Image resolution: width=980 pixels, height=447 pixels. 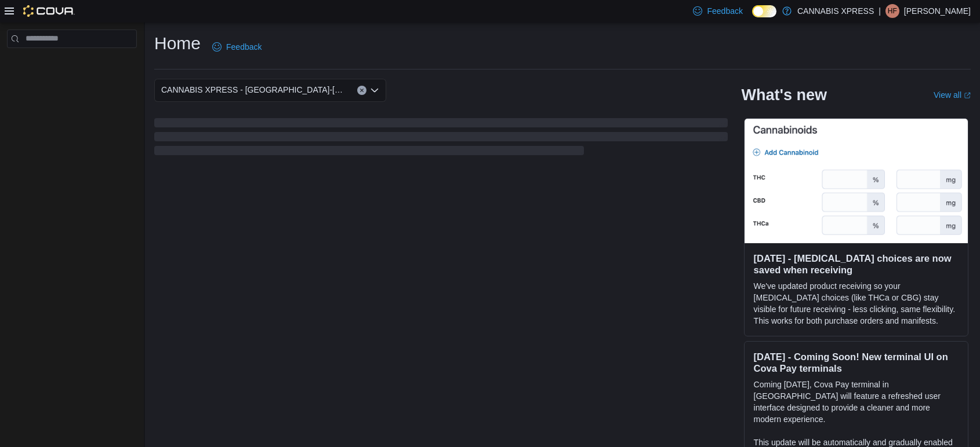 I want to click on button: Open list of options, so click(x=374, y=90).